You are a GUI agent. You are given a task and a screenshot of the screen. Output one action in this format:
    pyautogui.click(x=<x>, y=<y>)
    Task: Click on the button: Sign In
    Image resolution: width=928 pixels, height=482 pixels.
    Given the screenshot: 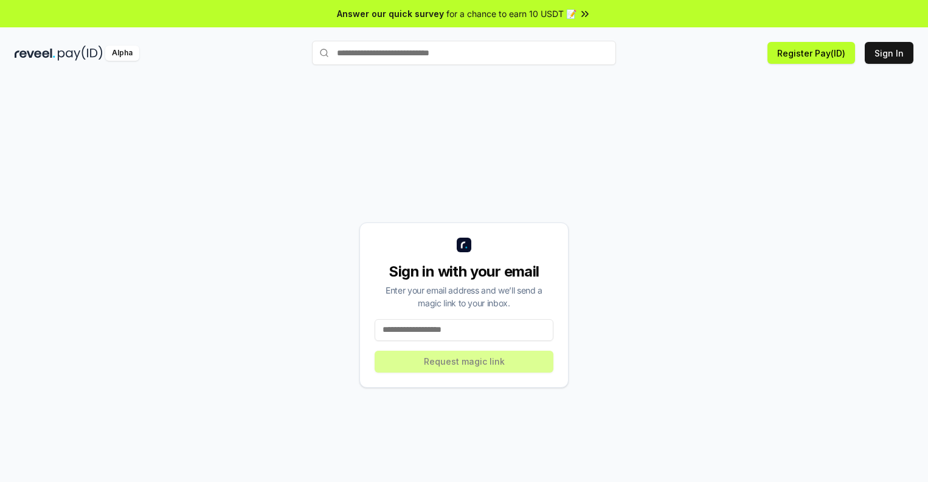 What is the action you would take?
    pyautogui.click(x=889, y=53)
    